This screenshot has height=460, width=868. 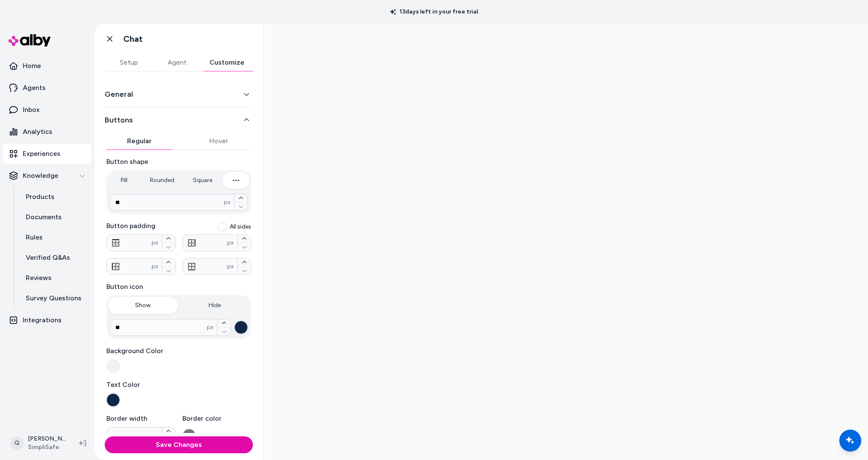 I want to click on p: Home, so click(x=32, y=66).